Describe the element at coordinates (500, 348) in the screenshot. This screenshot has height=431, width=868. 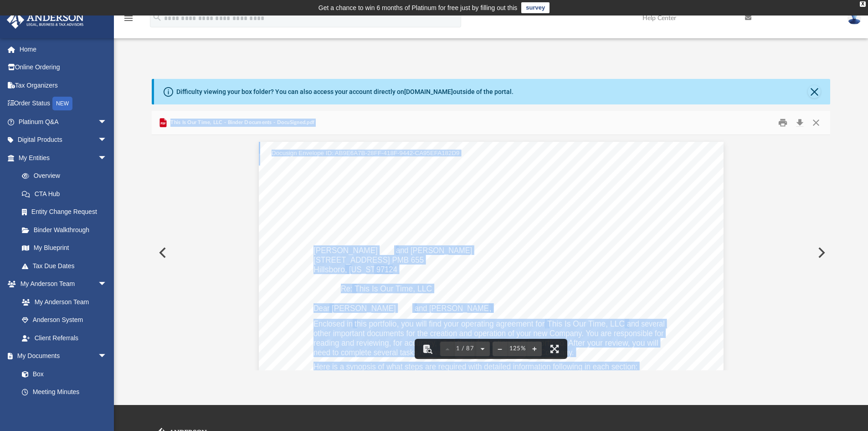
I see `button: Zoom out` at that location.